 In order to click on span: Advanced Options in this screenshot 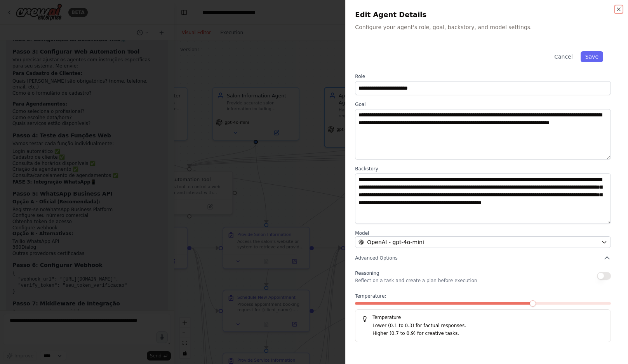, I will do `click(376, 258)`.